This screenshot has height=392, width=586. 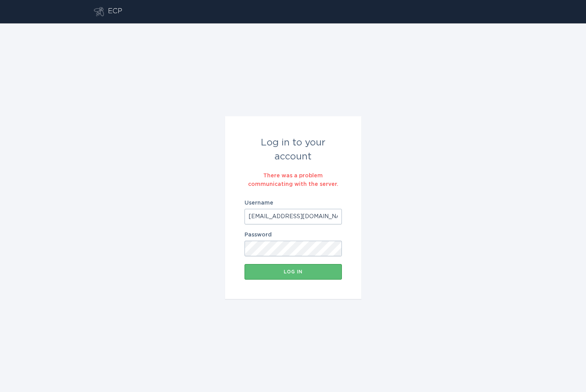 What do you see at coordinates (293, 235) in the screenshot?
I see `label: Password` at bounding box center [293, 235].